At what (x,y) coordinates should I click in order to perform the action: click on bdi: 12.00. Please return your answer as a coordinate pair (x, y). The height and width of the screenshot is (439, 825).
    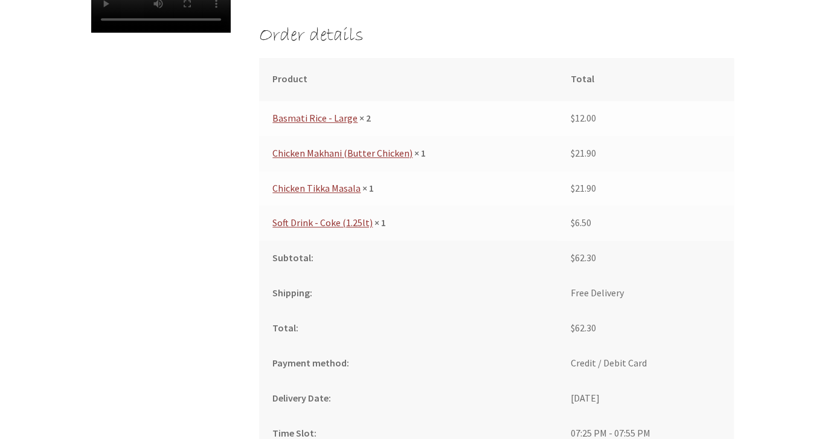
    Looking at the image, I should click on (584, 118).